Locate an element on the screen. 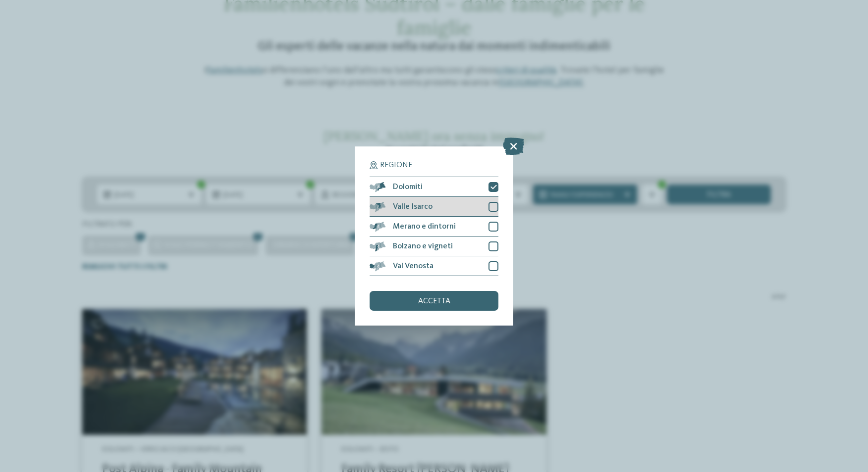  span: Bolzano e vigneti is located at coordinates (422, 247).